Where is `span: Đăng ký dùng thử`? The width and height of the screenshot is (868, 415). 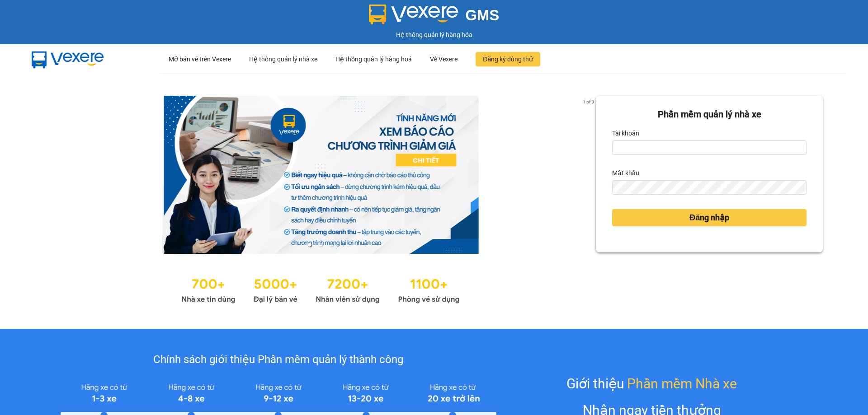 span: Đăng ký dùng thử is located at coordinates (508, 59).